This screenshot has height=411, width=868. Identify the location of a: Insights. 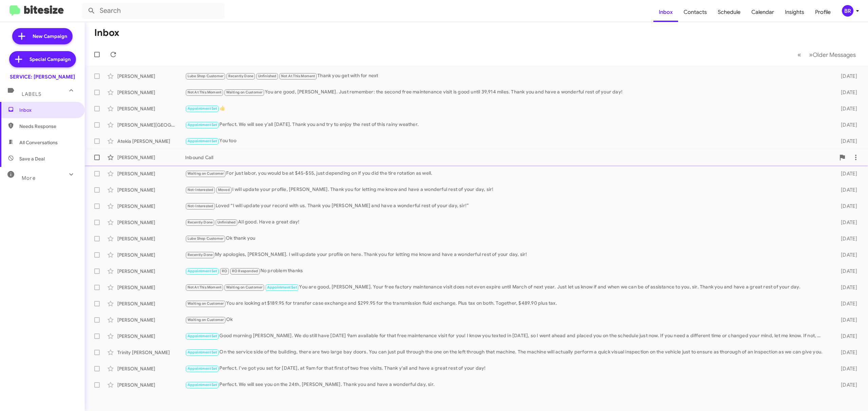
(795, 12).